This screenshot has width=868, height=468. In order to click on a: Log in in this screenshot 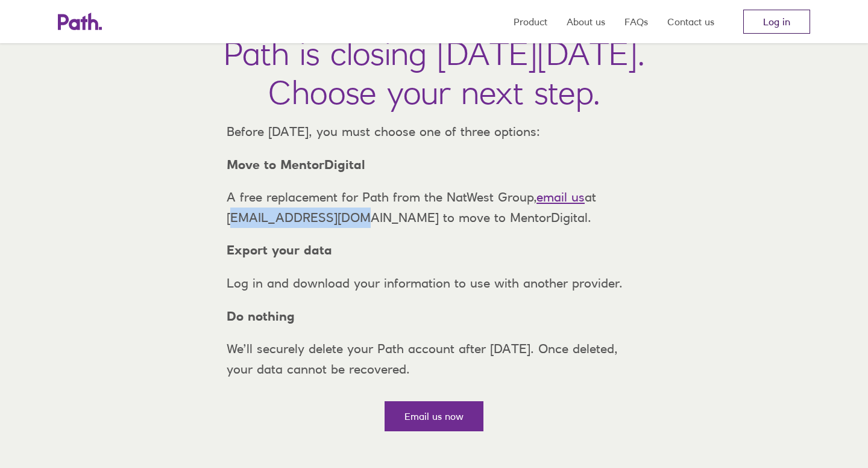, I will do `click(776, 22)`.